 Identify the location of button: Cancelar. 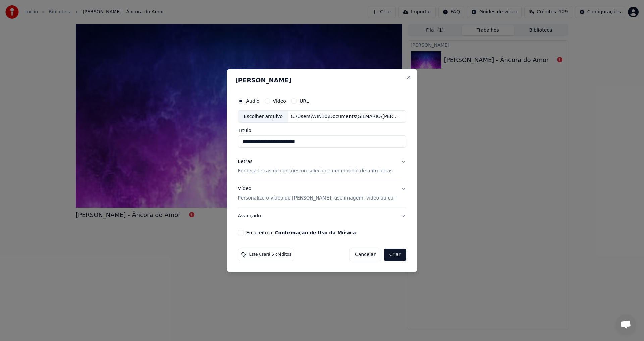
(365, 255).